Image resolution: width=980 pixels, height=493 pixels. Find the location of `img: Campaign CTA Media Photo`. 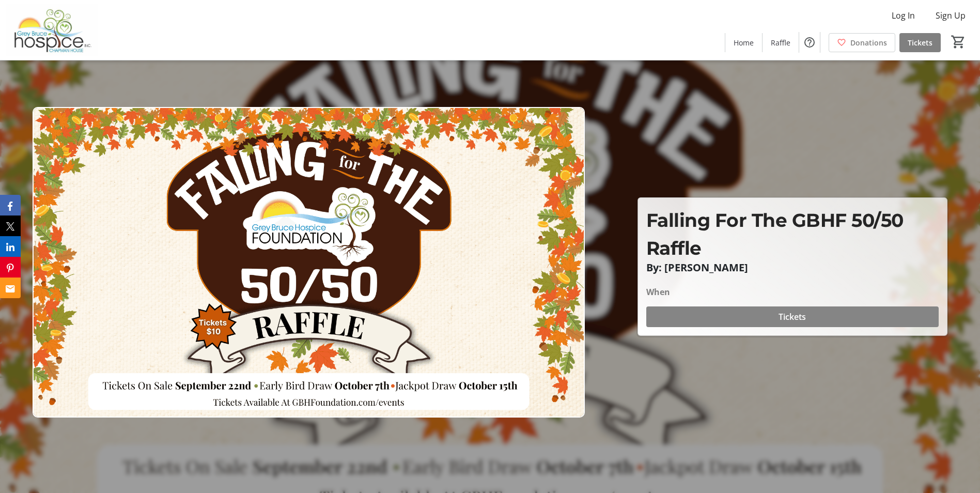

img: Campaign CTA Media Photo is located at coordinates (308, 262).